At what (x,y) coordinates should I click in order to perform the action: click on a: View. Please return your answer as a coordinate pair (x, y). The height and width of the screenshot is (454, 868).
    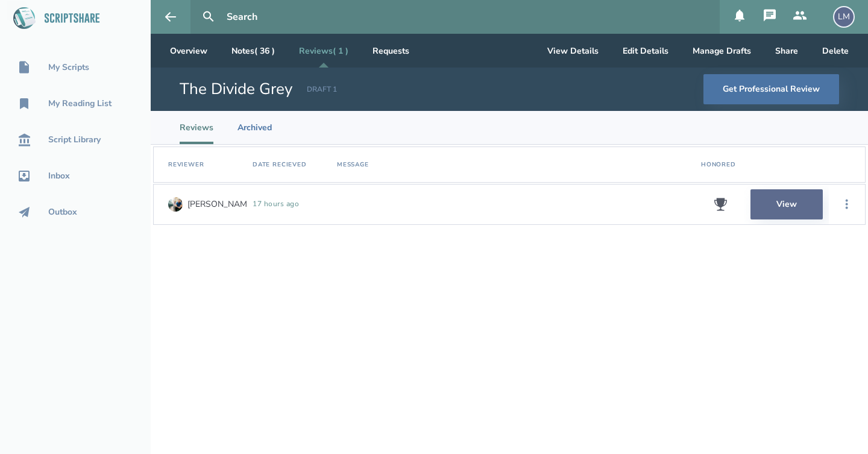
    Looking at the image, I should click on (787, 204).